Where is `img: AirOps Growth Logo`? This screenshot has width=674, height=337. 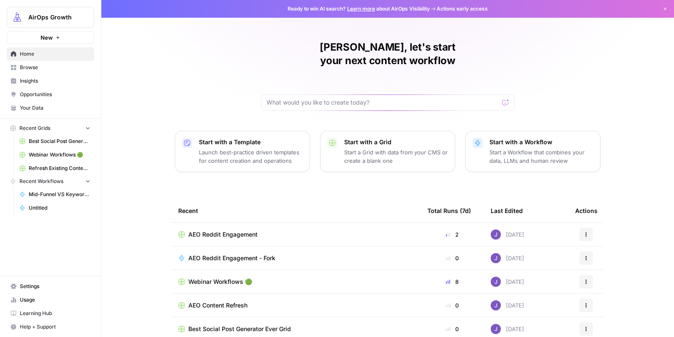 img: AirOps Growth Logo is located at coordinates (17, 17).